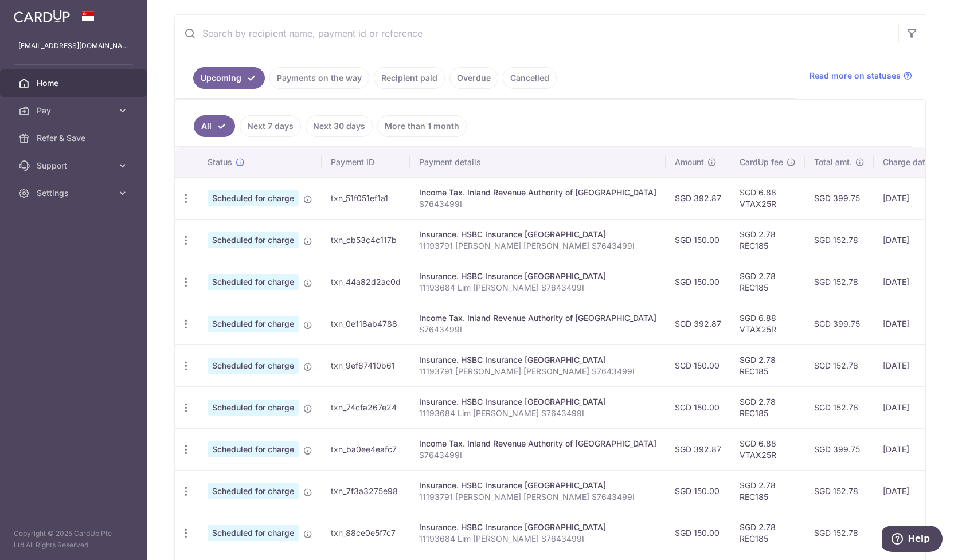 The height and width of the screenshot is (560, 954). I want to click on td: txn_7f3a3275e98, so click(366, 491).